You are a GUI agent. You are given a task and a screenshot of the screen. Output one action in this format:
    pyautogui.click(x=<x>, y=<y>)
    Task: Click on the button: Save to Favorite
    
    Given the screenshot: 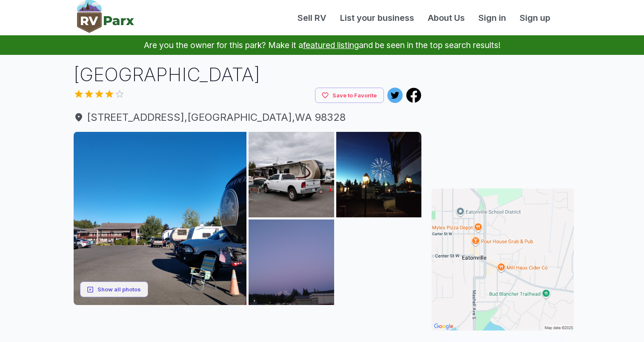 What is the action you would take?
    pyautogui.click(x=350, y=95)
    